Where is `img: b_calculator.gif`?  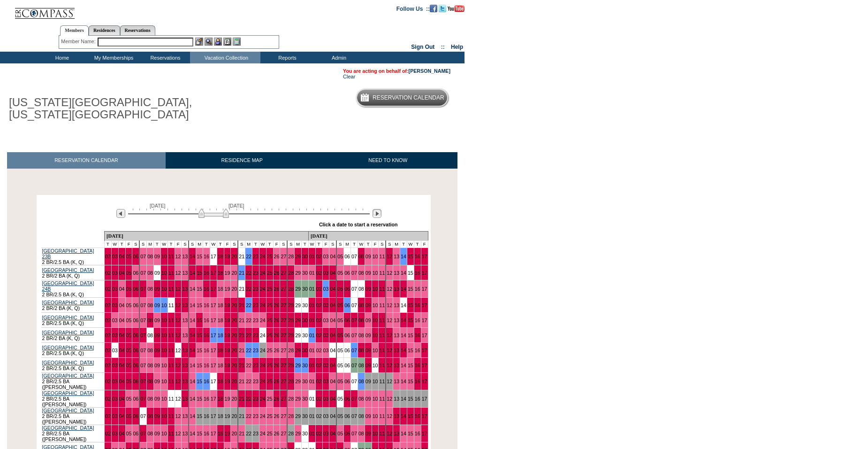
img: b_calculator.gif is located at coordinates (236, 41).